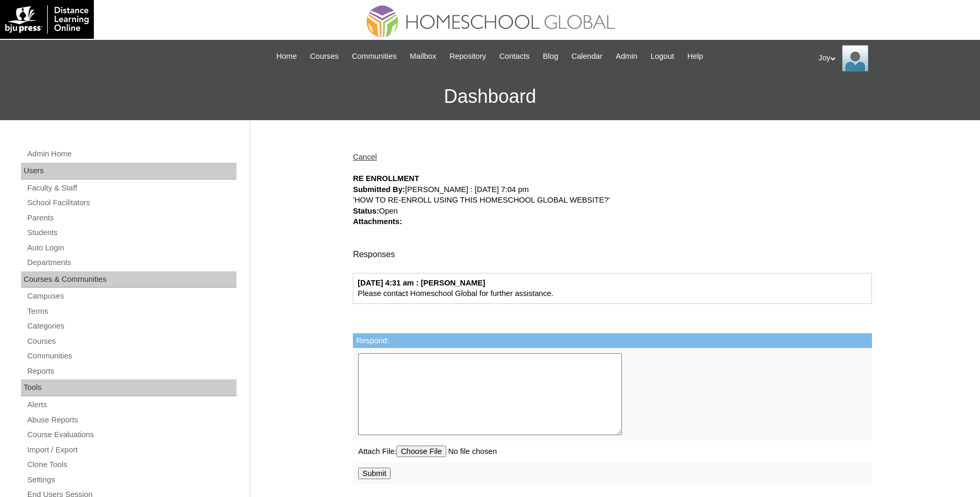  I want to click on a: Admin, so click(626, 56).